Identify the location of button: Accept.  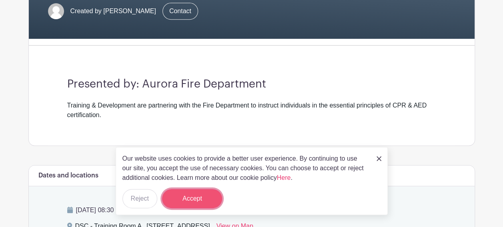
(192, 199).